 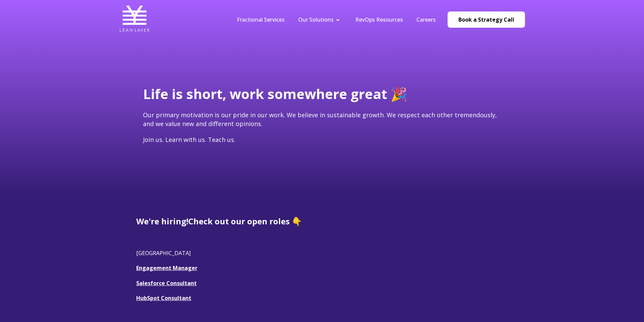 What do you see at coordinates (167, 268) in the screenshot?
I see `a: Engagement Manager` at bounding box center [167, 268].